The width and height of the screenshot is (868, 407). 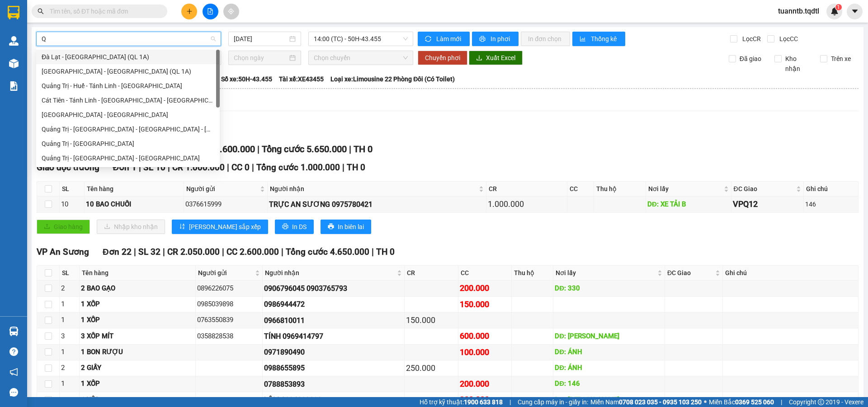 I want to click on div: DĐ: 146, so click(x=609, y=384).